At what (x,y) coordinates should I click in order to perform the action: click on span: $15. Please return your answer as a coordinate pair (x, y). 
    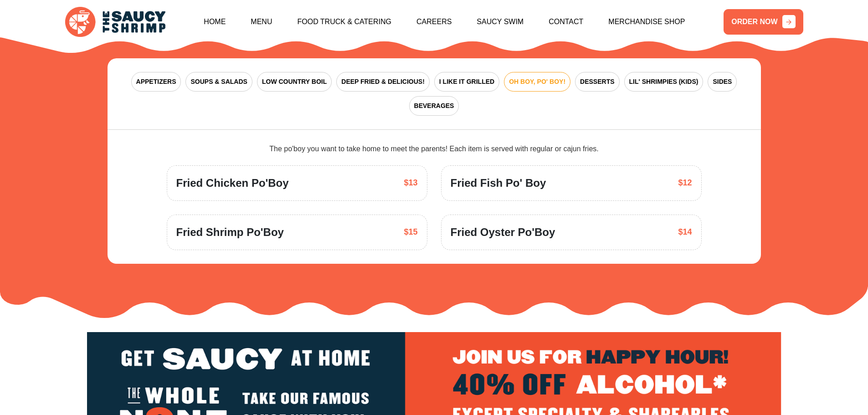
    Looking at the image, I should click on (410, 232).